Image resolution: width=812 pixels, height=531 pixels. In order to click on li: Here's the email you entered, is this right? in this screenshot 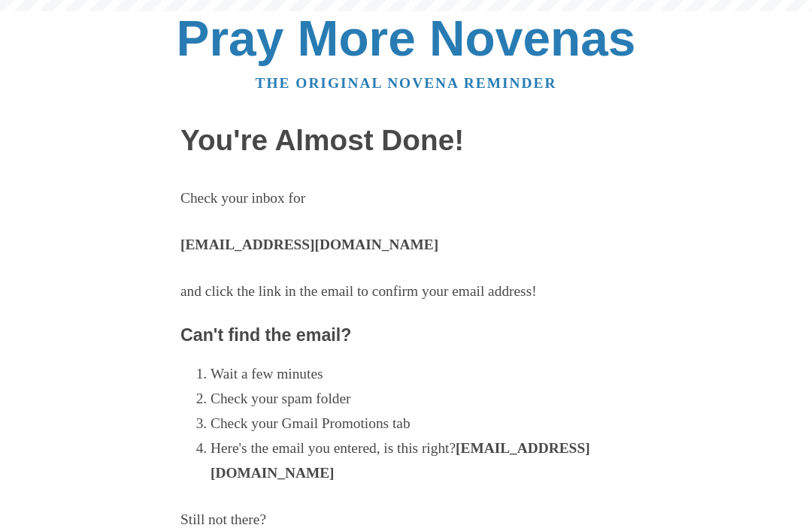, I will do `click(421, 461)`.